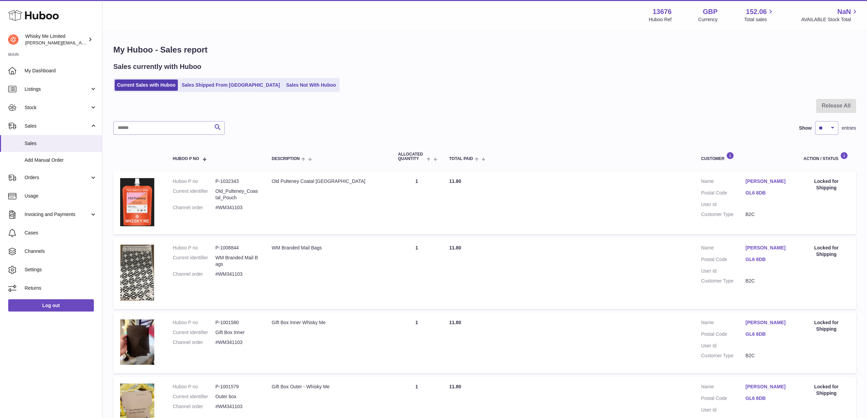 The height and width of the screenshot is (418, 867). Describe the element at coordinates (57, 107) in the screenshot. I see `span: Stock` at that location.